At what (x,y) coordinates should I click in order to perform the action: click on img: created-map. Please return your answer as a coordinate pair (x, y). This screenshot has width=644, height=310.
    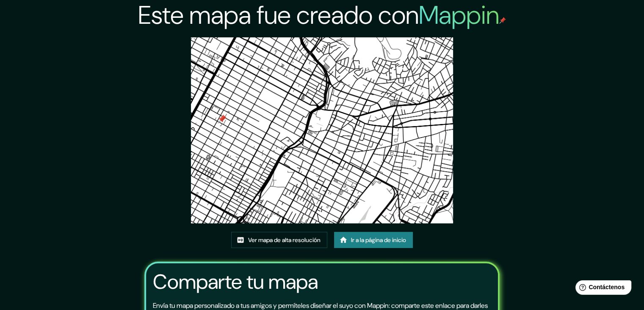
    Looking at the image, I should click on (322, 130).